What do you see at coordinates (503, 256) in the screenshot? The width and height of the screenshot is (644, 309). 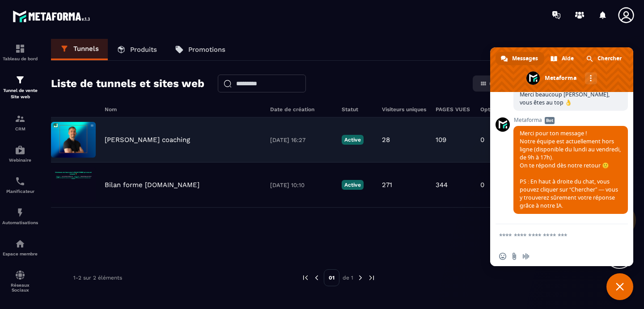 I see `span: Insérer un emoji` at bounding box center [503, 256].